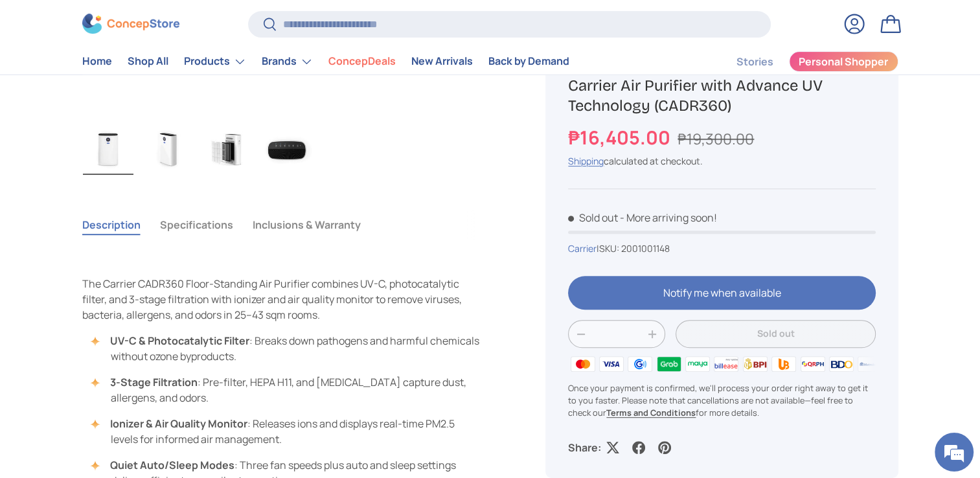  What do you see at coordinates (775, 334) in the screenshot?
I see `button: Sold out` at bounding box center [775, 334].